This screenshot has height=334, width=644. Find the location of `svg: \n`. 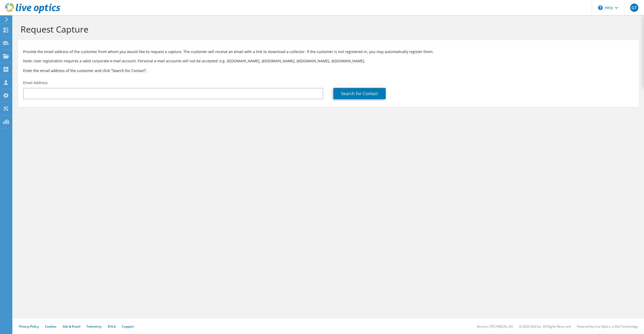

svg: \n is located at coordinates (600, 7).